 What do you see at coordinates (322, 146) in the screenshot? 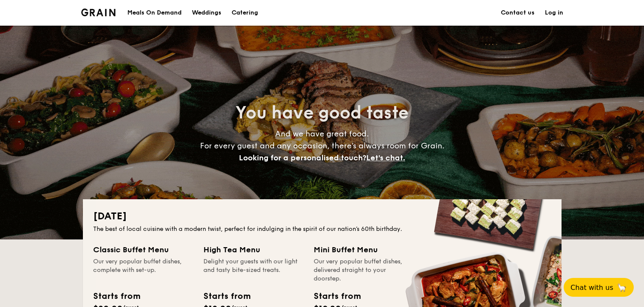
I see `span: And we have great food. For every guest and any occasion, there’s always room for Grain.` at bounding box center [322, 146].